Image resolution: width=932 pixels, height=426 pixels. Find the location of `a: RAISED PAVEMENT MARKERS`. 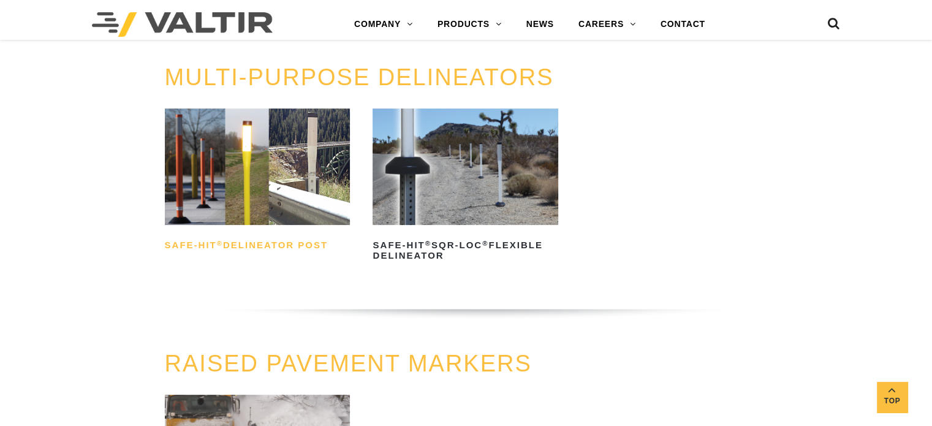

a: RAISED PAVEMENT MARKERS is located at coordinates (348, 364).